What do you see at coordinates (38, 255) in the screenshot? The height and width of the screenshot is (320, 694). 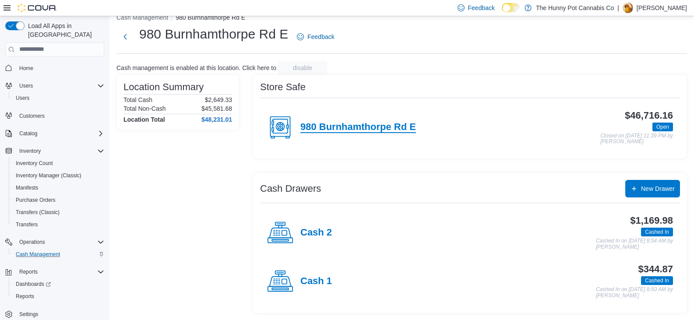 I see `span: Cash Management` at bounding box center [38, 255].